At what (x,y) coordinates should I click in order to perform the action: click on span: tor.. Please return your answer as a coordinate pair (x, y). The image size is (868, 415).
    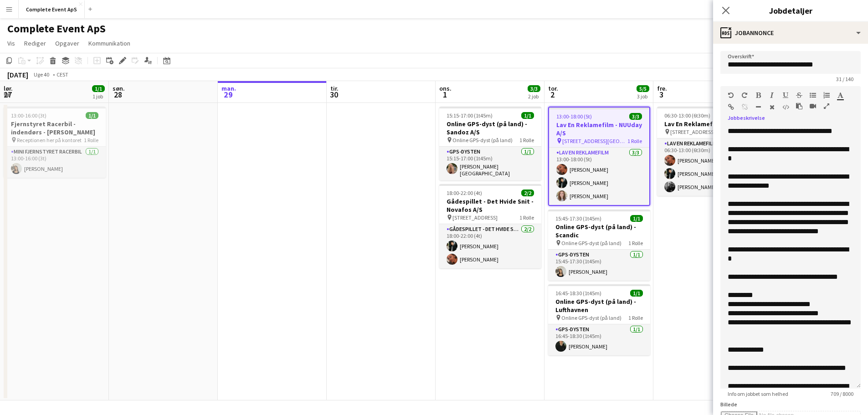
    Looking at the image, I should click on (553, 88).